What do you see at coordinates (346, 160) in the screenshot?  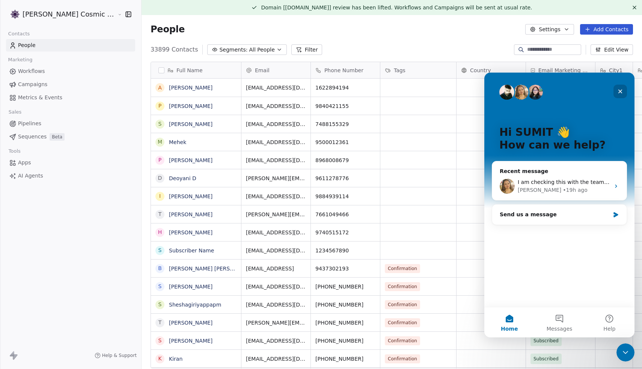 I see `span: 8968008679` at bounding box center [346, 160].